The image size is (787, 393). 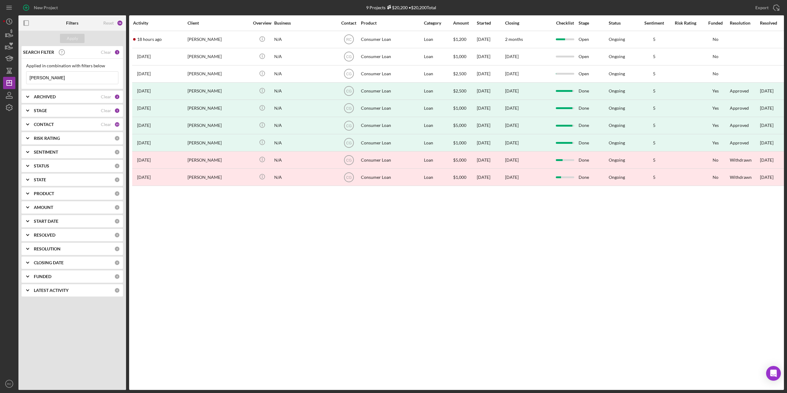 What do you see at coordinates (766, 8) in the screenshot?
I see `button: Export` at bounding box center [766, 8].